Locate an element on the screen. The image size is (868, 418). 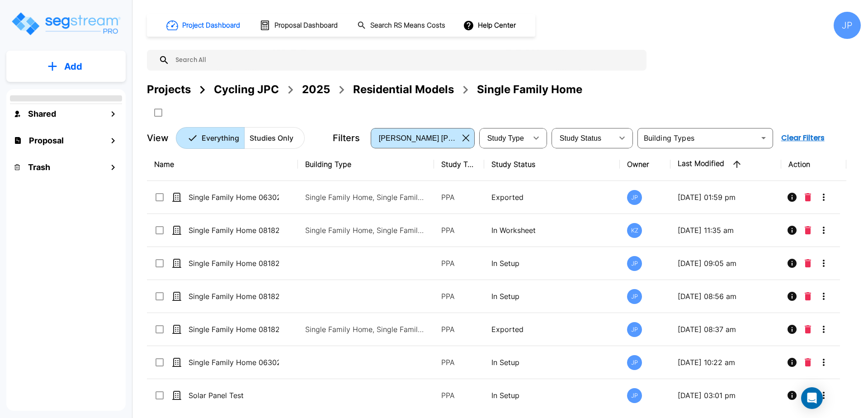
input: Search All is located at coordinates (406, 60).